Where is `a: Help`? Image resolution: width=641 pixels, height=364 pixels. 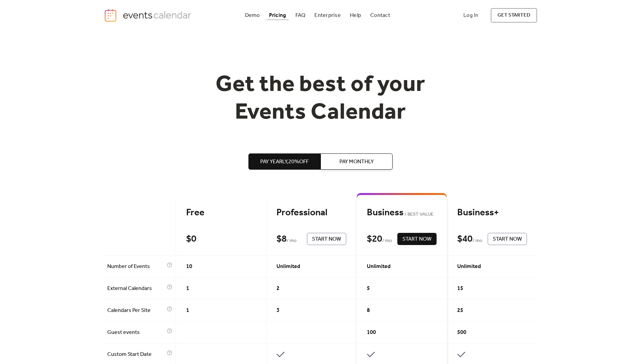
a: Help is located at coordinates (356, 15).